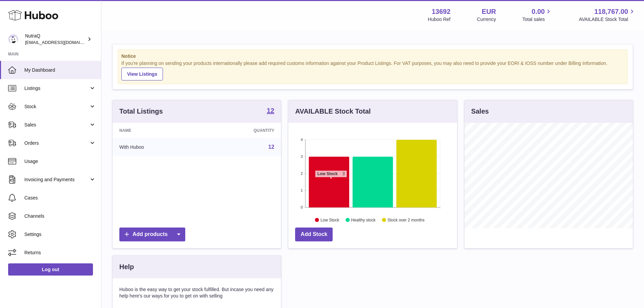 Image resolution: width=644 pixels, height=308 pixels. What do you see at coordinates (439, 19) in the screenshot?
I see `div: Huboo Ref` at bounding box center [439, 19].